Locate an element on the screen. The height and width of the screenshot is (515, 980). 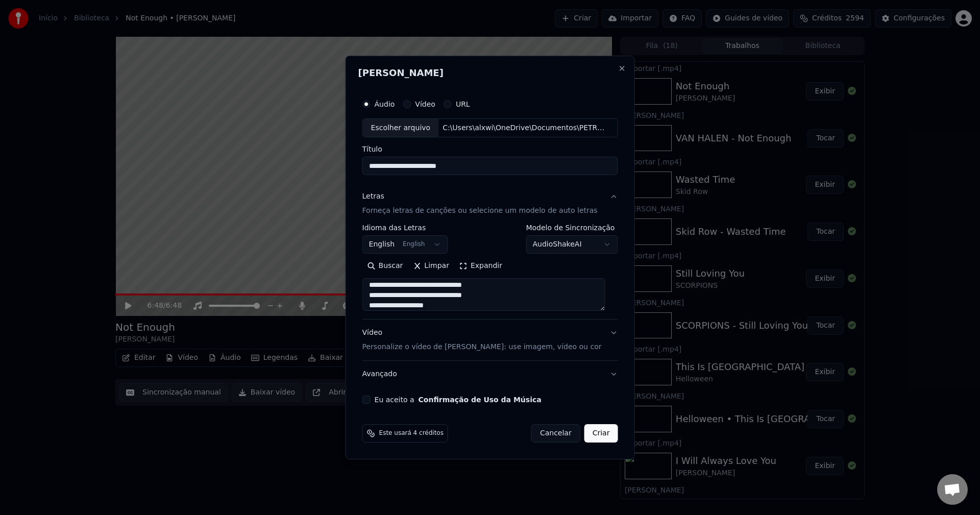
label: Modelo de Sincronização is located at coordinates (572, 228).